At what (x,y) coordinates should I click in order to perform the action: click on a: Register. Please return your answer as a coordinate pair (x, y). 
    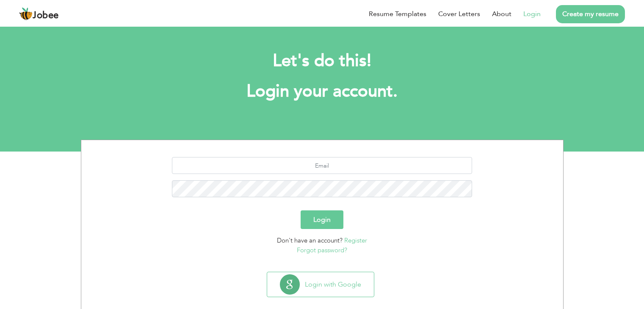
    Looking at the image, I should click on (356, 240).